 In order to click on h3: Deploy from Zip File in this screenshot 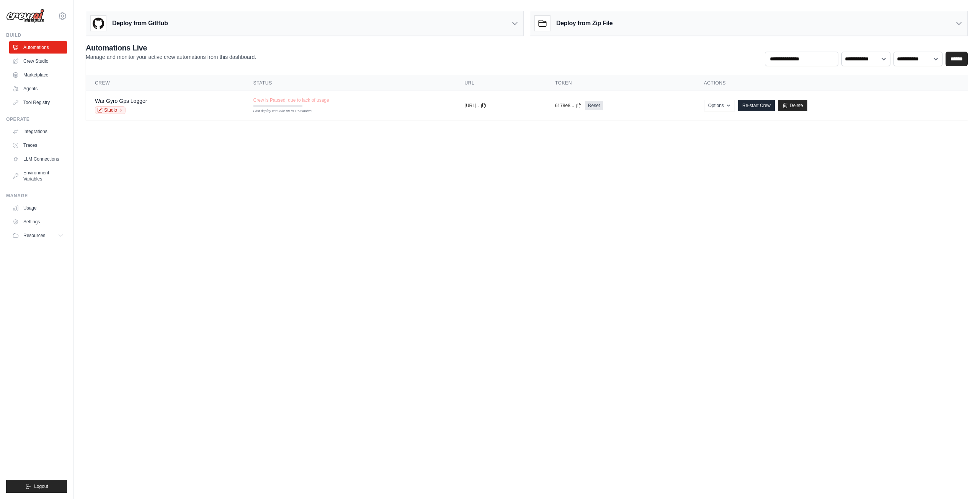, I will do `click(584, 23)`.